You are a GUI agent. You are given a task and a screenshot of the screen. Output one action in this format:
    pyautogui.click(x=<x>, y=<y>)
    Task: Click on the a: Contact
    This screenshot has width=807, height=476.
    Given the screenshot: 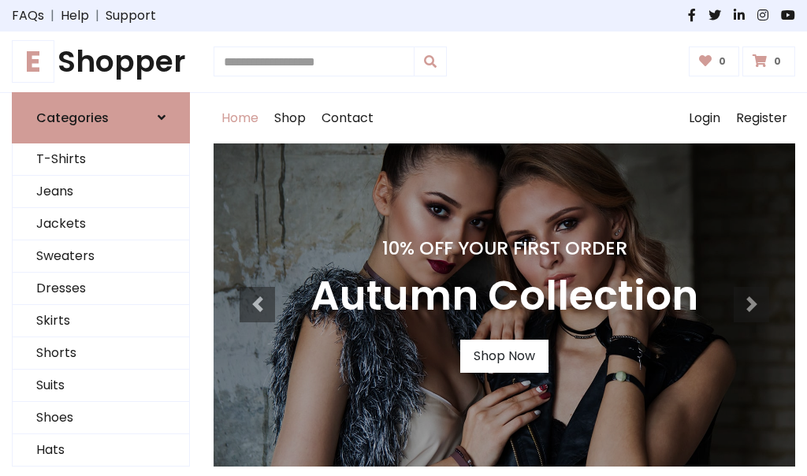 What is the action you would take?
    pyautogui.click(x=348, y=118)
    